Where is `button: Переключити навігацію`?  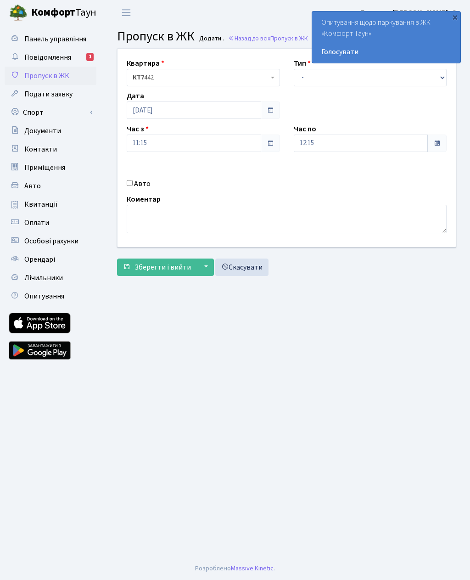 button: Переключити навігацію is located at coordinates (126, 12).